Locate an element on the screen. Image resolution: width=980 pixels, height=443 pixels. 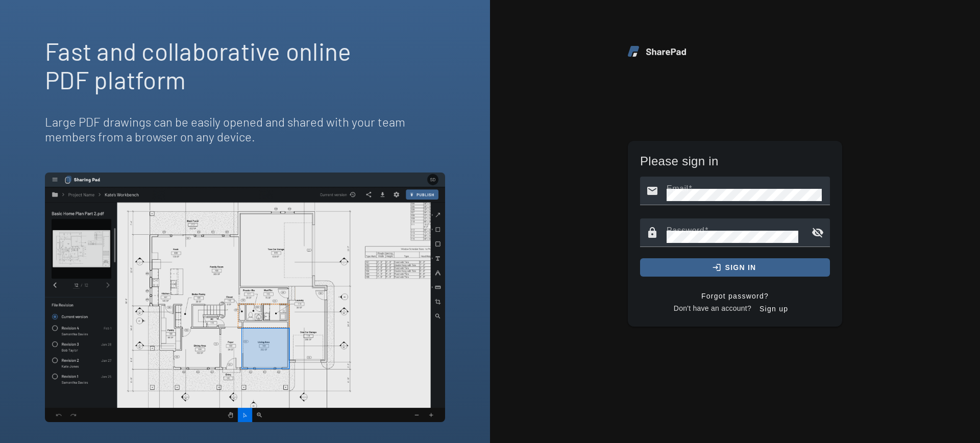
img: Logo is located at coordinates (657, 51).